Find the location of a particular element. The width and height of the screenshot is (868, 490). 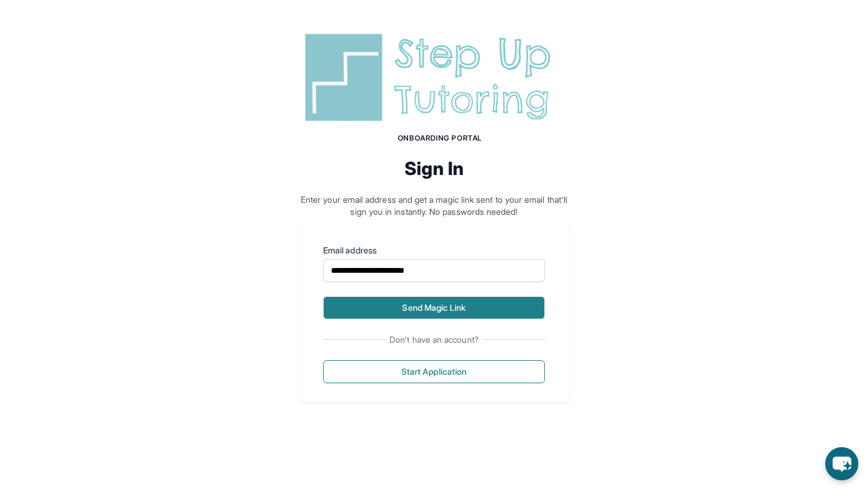

h2: Sign In is located at coordinates (434, 168).